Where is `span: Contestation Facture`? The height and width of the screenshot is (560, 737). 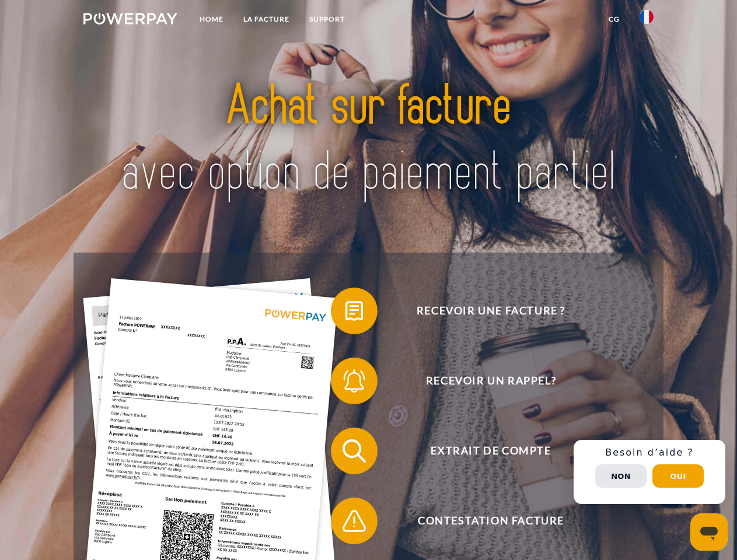 span: Contestation Facture is located at coordinates (491, 521).